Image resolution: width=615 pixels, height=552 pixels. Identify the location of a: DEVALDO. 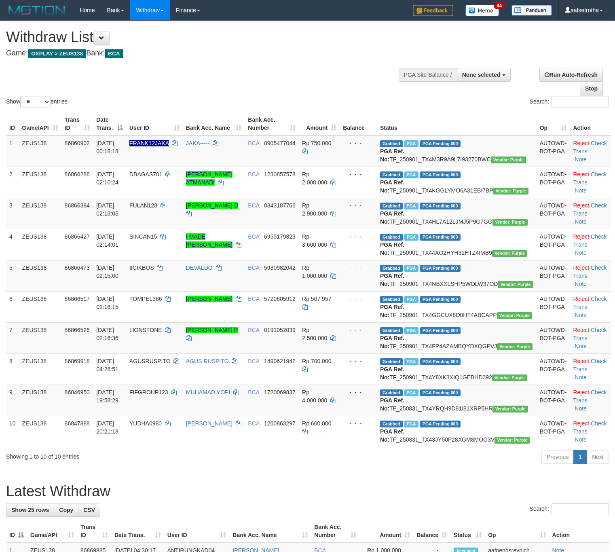
(199, 268).